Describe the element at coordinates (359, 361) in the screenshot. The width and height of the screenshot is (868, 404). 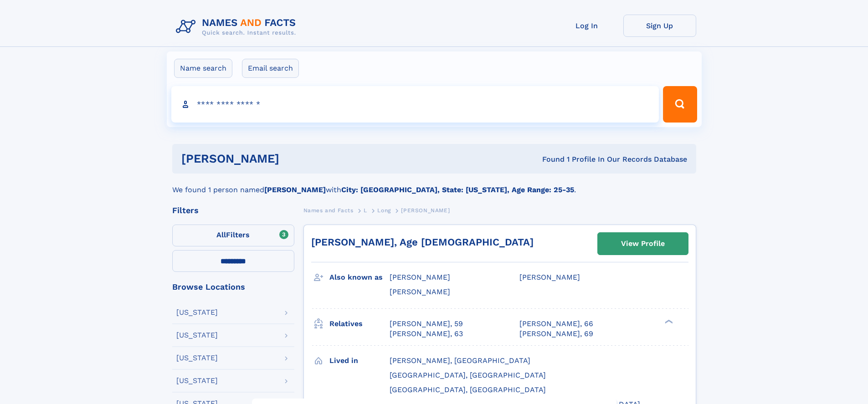
I see `h3: Lived in` at that location.